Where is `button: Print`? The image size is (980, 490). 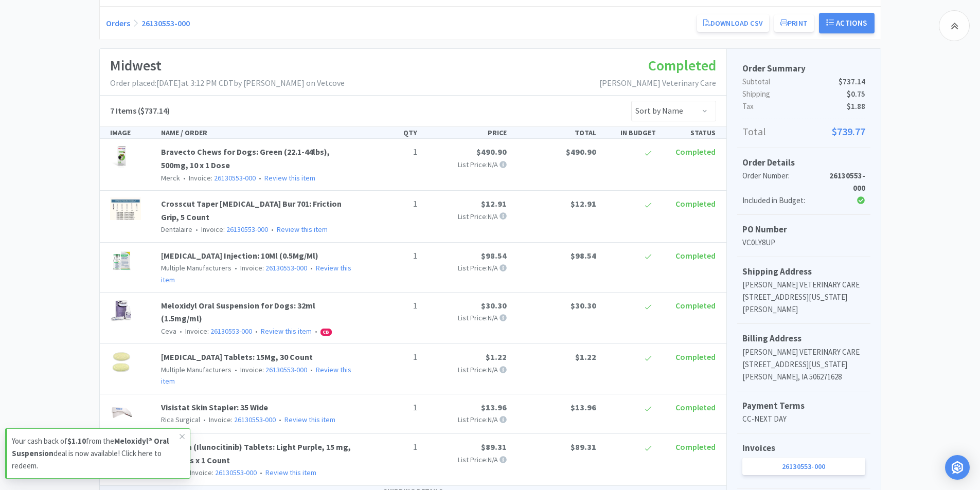
button: Print is located at coordinates (793, 23).